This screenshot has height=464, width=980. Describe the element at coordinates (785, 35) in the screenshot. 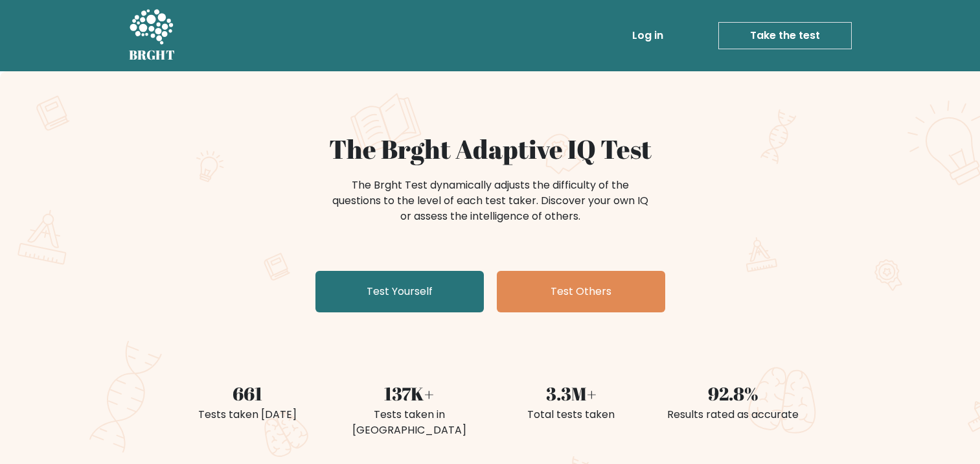

I see `a: Take the test` at that location.